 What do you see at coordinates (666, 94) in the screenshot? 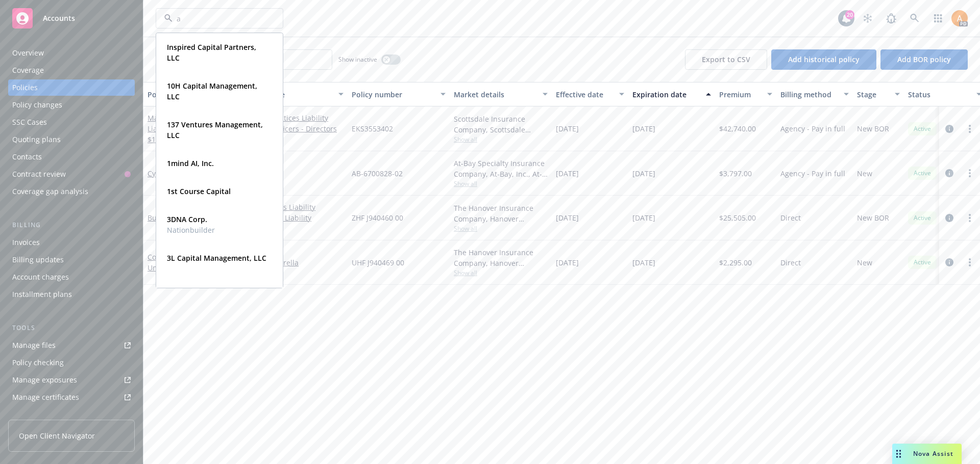
I see `div: Expiration date` at bounding box center [666, 94].